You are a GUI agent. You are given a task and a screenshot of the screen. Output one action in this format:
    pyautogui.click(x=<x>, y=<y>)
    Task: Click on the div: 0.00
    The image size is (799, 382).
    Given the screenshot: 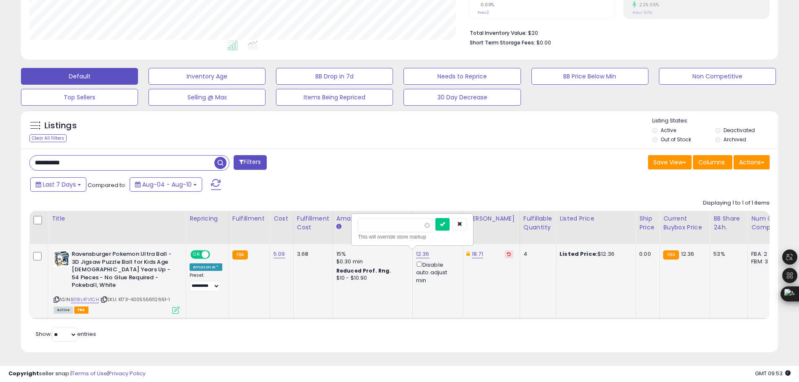 What is the action you would take?
    pyautogui.click(x=646, y=254)
    